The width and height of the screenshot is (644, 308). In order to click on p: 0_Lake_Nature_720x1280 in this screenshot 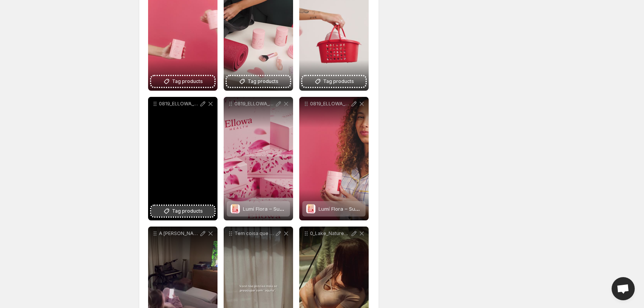, I will do `click(330, 234)`.